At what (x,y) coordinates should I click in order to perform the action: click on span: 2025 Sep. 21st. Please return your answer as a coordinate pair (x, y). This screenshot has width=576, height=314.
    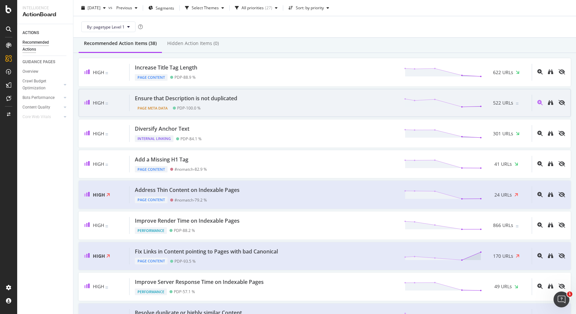
    Looking at the image, I should click on (94, 8).